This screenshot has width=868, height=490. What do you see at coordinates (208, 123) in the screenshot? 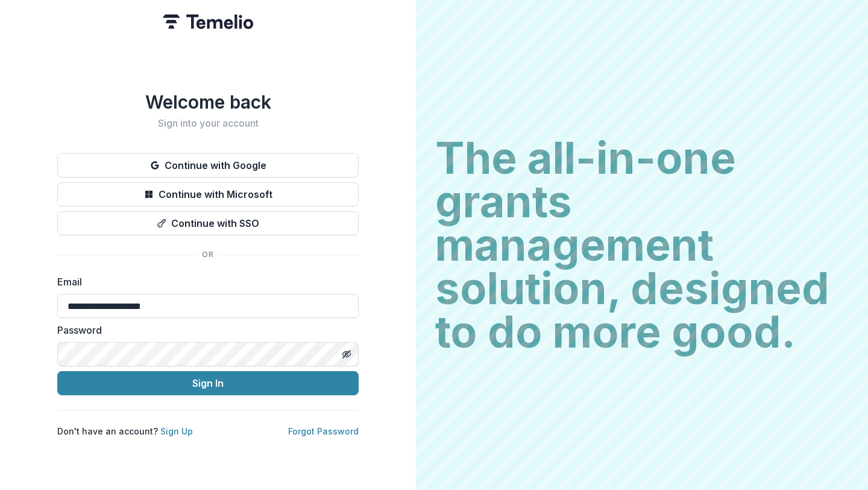
I see `h2: Sign into your account` at bounding box center [208, 123].